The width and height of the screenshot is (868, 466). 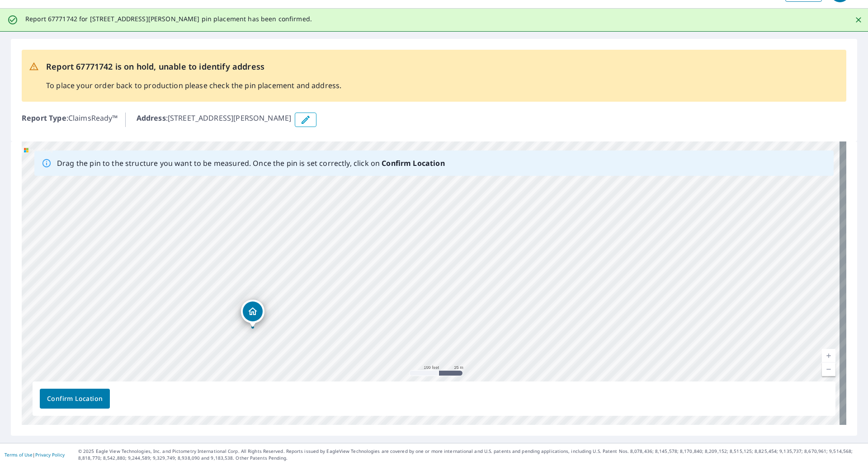 What do you see at coordinates (253, 314) in the screenshot?
I see `div: Dropped pin, building 1, Residential property, 28 Downing St Tecumseh, MO 65760` at bounding box center [253, 314].